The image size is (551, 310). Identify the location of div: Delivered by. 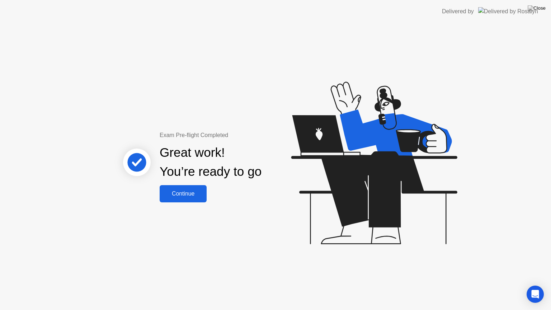
(458, 11).